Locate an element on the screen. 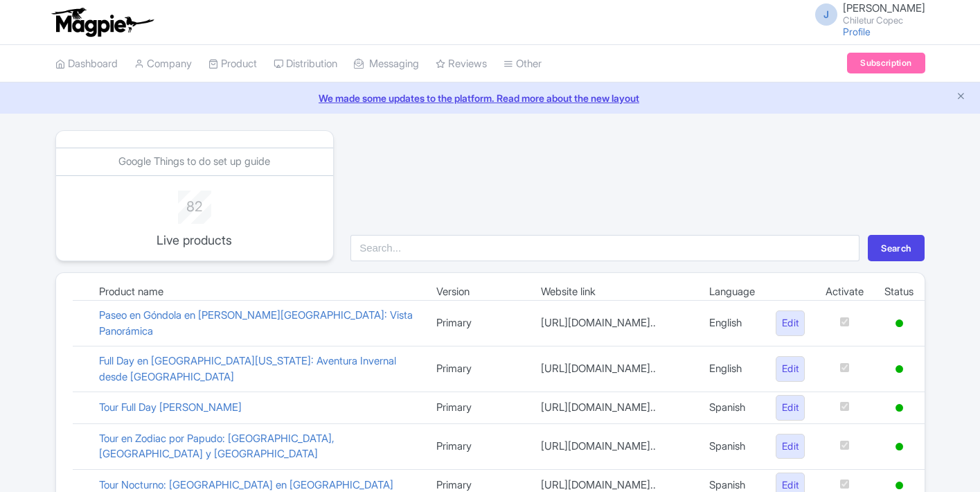 This screenshot has height=492, width=980. small: Chiletur Copec is located at coordinates (884, 20).